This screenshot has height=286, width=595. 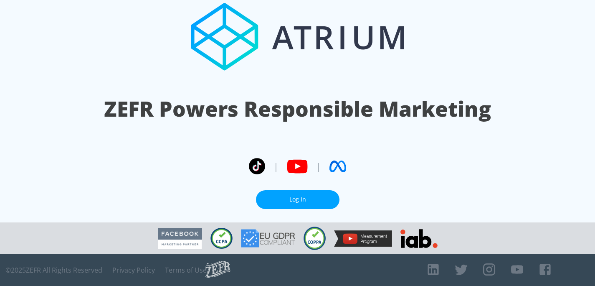 What do you see at coordinates (134, 270) in the screenshot?
I see `a: Privacy Policy` at bounding box center [134, 270].